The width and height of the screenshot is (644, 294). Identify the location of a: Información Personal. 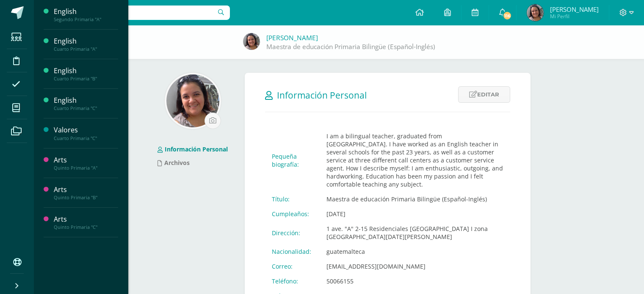
(193, 149).